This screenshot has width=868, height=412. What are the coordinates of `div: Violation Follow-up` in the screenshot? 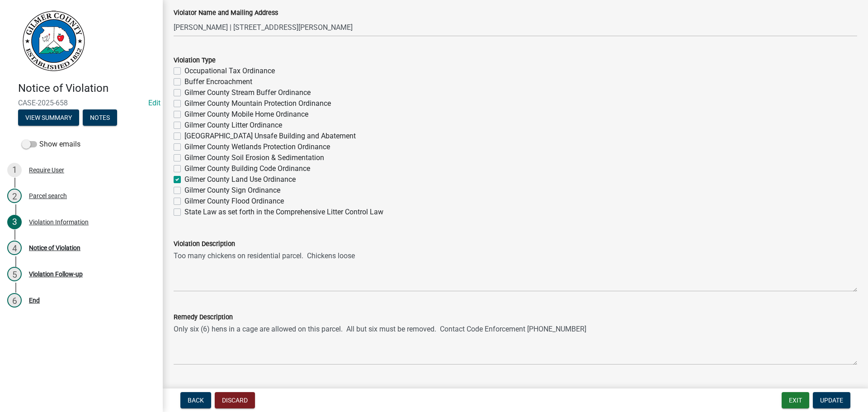 It's located at (56, 274).